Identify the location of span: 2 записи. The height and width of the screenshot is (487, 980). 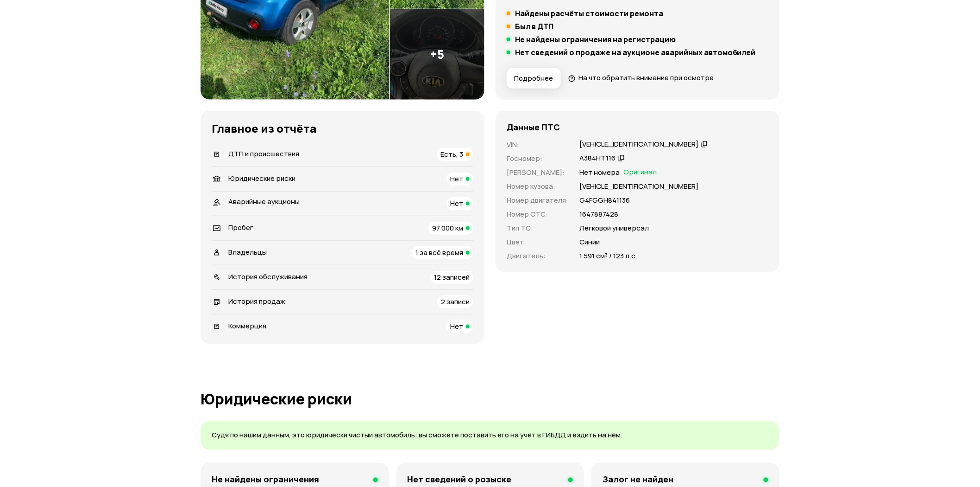
(455, 301).